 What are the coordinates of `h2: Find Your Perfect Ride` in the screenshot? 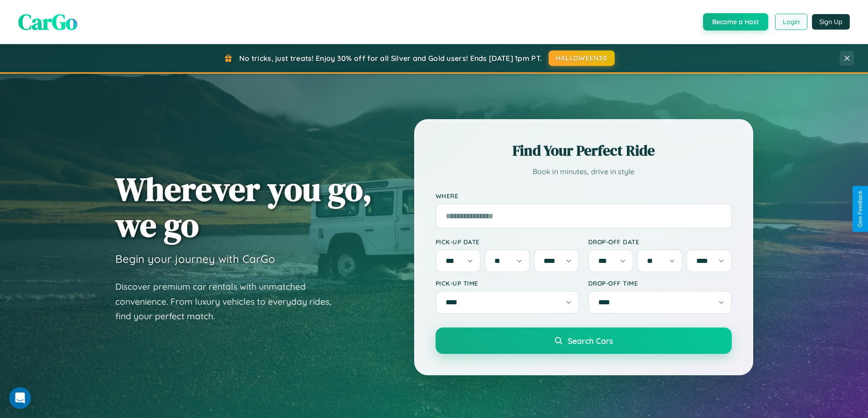 It's located at (583, 151).